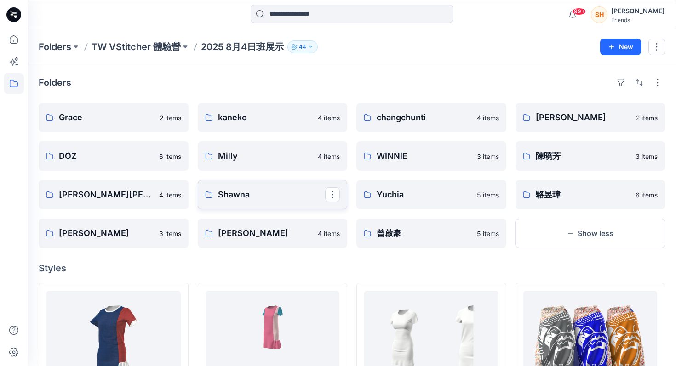 This screenshot has height=366, width=676. What do you see at coordinates (590, 195) in the screenshot?
I see `a: 駱昱瑋6 items` at bounding box center [590, 195].